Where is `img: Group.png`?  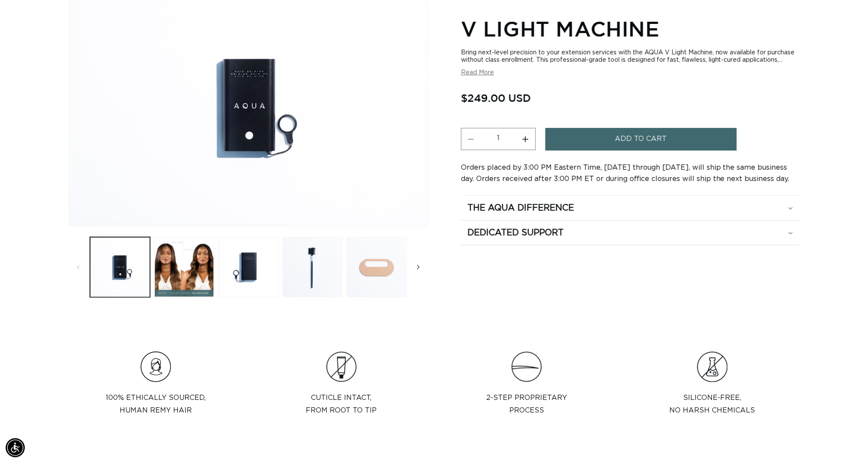 img: Group.png is located at coordinates (712, 367).